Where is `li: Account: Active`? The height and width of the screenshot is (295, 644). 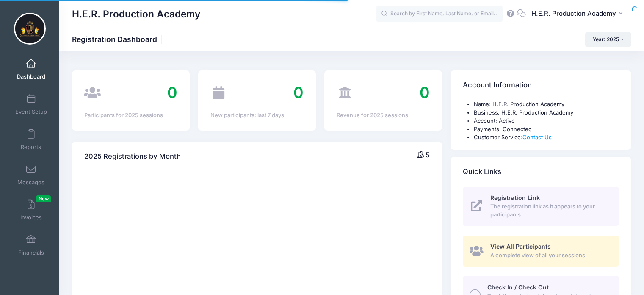 li: Account: Active is located at coordinates (546, 121).